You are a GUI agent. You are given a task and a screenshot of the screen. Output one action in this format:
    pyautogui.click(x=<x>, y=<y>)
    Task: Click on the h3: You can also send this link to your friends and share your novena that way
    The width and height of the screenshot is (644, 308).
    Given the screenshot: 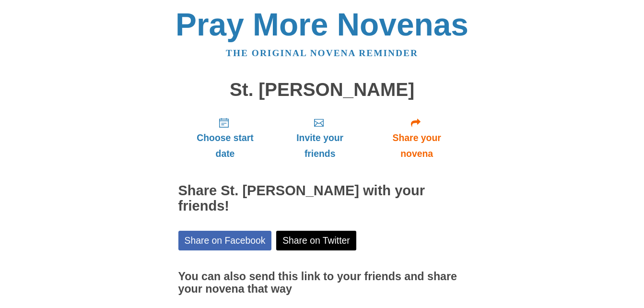 What is the action you would take?
    pyautogui.click(x=322, y=283)
    